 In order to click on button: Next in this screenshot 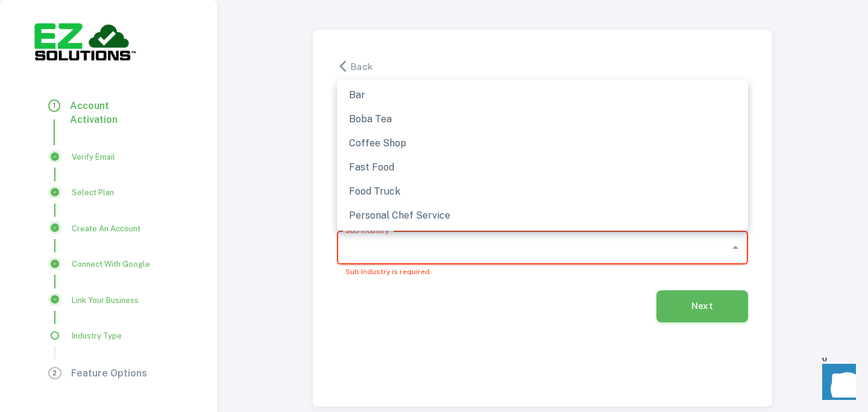, I will do `click(702, 306)`.